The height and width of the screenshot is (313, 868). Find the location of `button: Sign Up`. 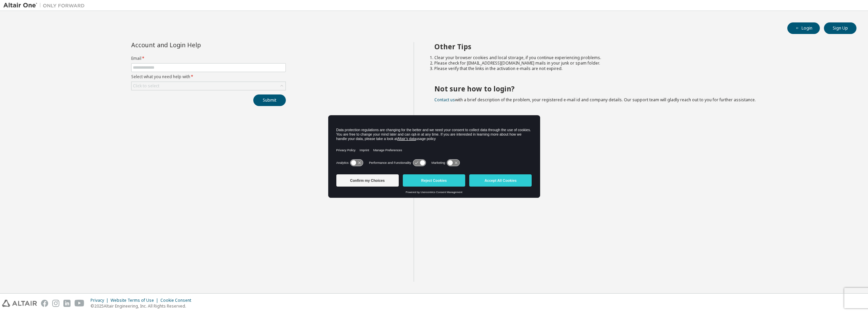

button: Sign Up is located at coordinates (840, 28).